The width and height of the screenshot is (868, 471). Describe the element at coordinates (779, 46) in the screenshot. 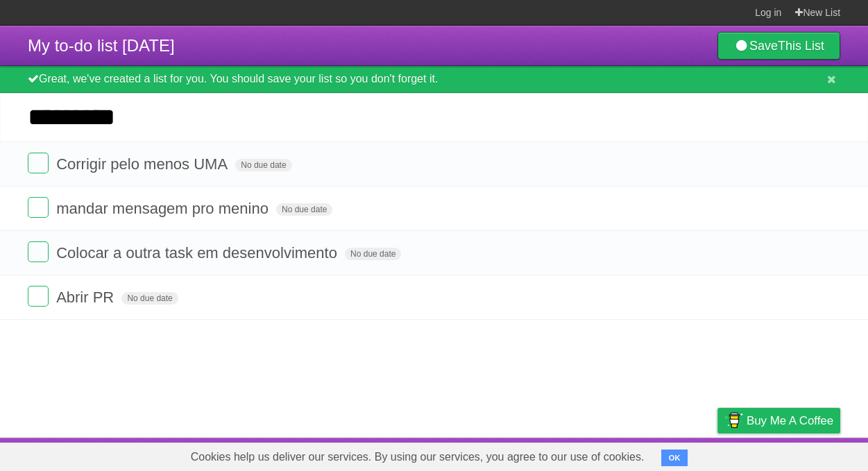

I see `a: SaveThis List` at that location.